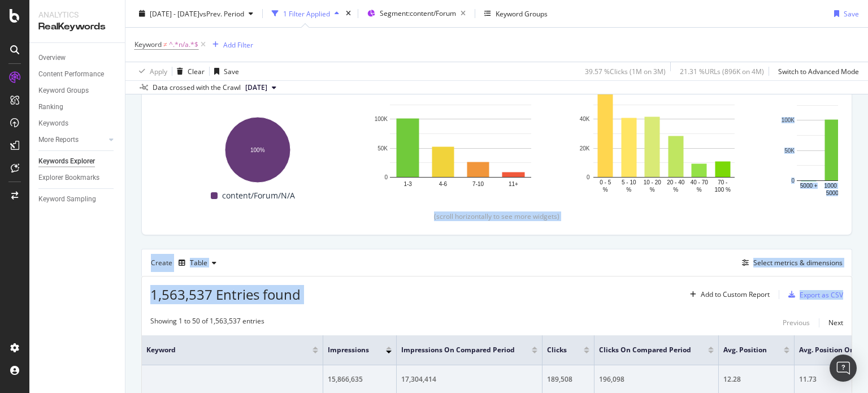 The width and height of the screenshot is (868, 393). What do you see at coordinates (515, 14) in the screenshot?
I see `button: Keyword Groups` at bounding box center [515, 14].